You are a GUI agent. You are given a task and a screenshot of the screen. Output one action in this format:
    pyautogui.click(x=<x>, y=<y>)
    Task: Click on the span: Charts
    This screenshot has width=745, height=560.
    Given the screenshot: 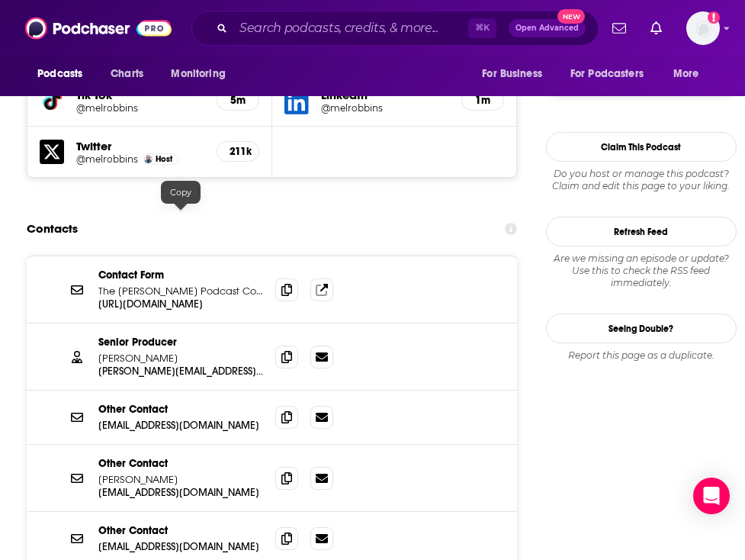 What is the action you would take?
    pyautogui.click(x=127, y=74)
    